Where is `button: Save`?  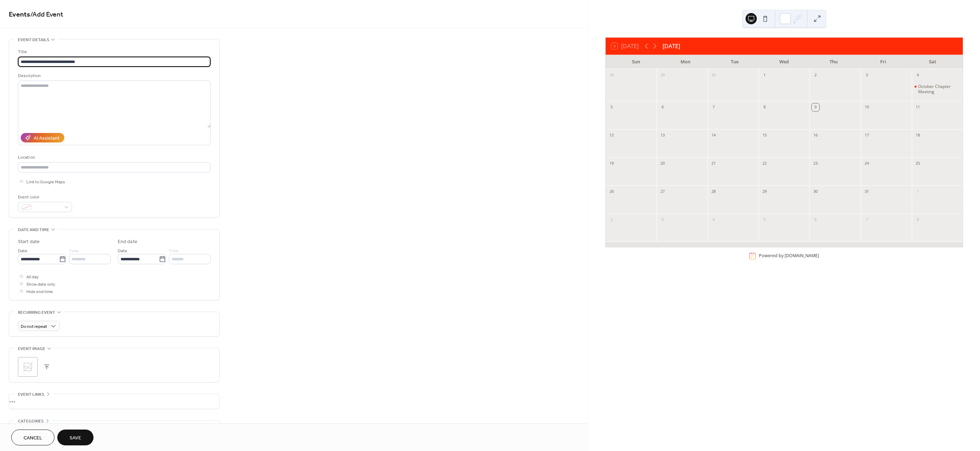
button: Save is located at coordinates (75, 438).